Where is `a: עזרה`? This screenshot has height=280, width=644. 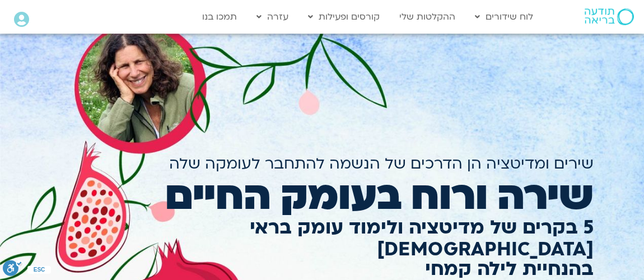 a: עזרה is located at coordinates (272, 17).